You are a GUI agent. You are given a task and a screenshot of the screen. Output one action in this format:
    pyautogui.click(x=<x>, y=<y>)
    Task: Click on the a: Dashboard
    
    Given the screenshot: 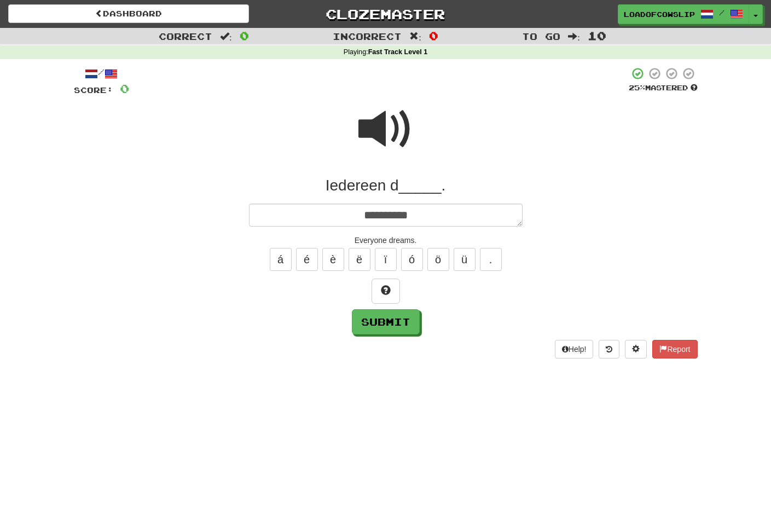 What is the action you would take?
    pyautogui.click(x=128, y=14)
    